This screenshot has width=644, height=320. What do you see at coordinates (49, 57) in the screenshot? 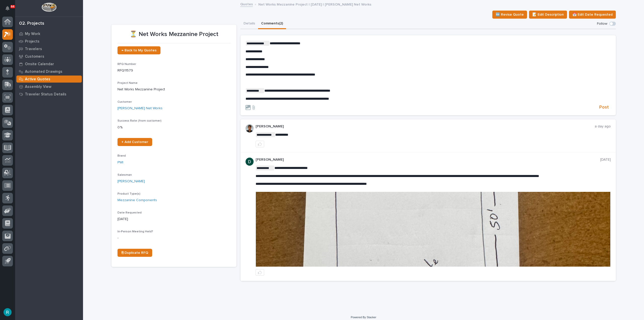
I see `a: Customers` at bounding box center [49, 57].